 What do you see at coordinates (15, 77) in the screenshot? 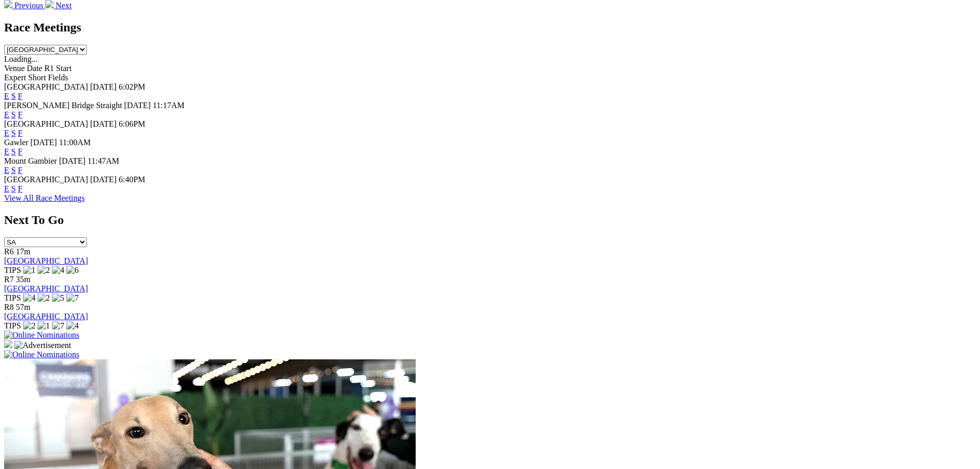
I see `span: Expert` at bounding box center [15, 77].